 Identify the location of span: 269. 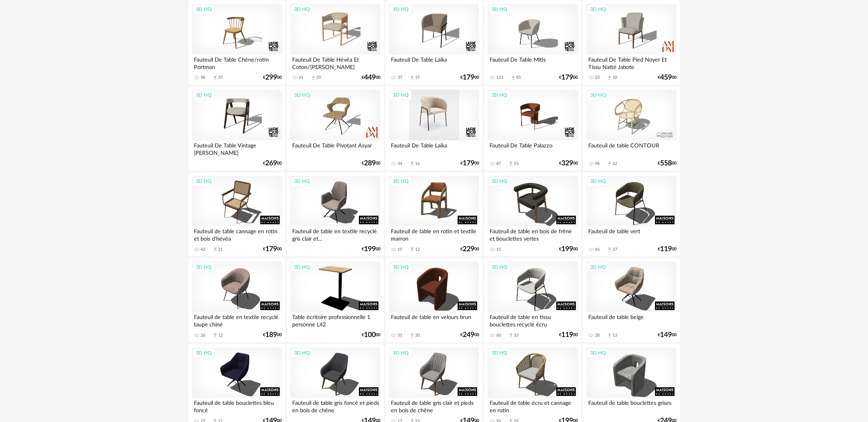
(271, 163).